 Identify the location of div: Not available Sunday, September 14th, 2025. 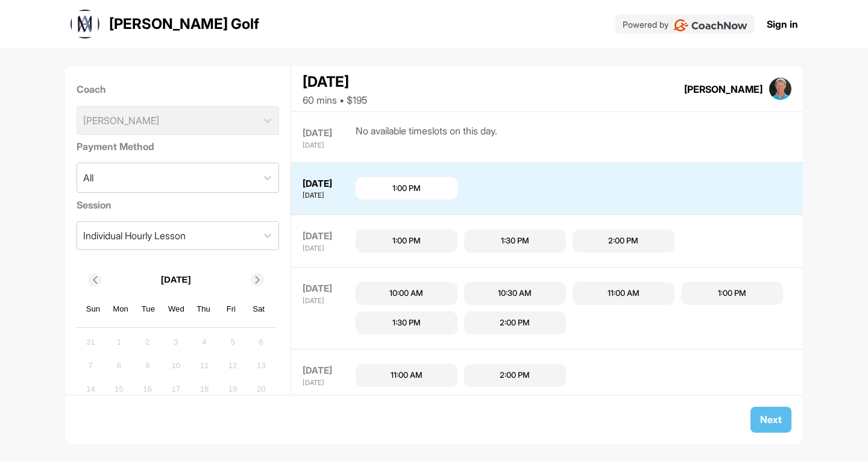
(91, 389).